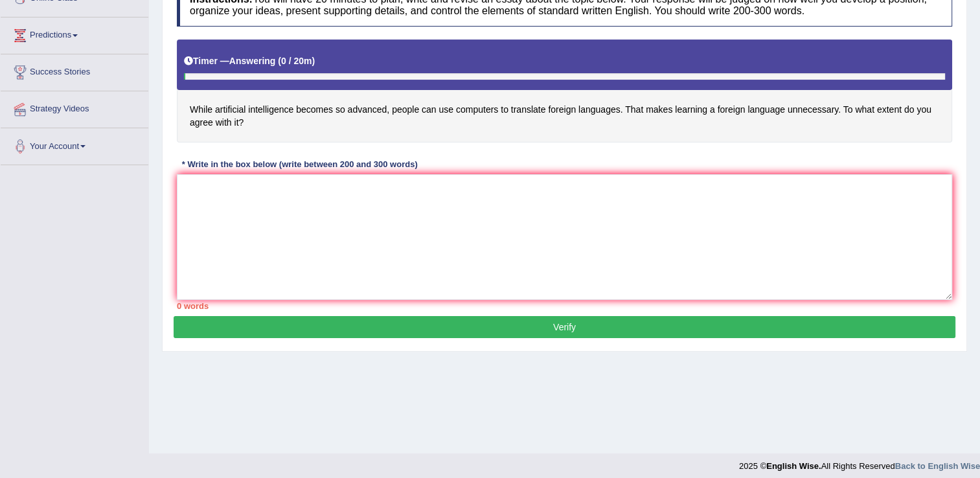 The height and width of the screenshot is (478, 980). What do you see at coordinates (299, 164) in the screenshot?
I see `div: * Write in the box below (write between 200 and 300 words)` at bounding box center [299, 164].